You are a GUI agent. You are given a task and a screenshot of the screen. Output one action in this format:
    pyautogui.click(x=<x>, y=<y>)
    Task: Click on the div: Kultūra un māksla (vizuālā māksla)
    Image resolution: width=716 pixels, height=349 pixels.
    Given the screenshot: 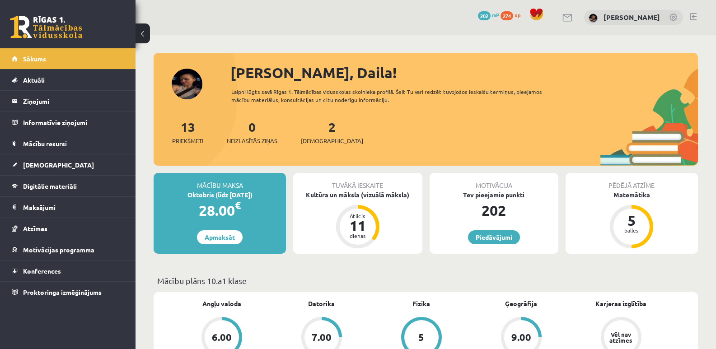 What is the action you would take?
    pyautogui.click(x=357, y=195)
    